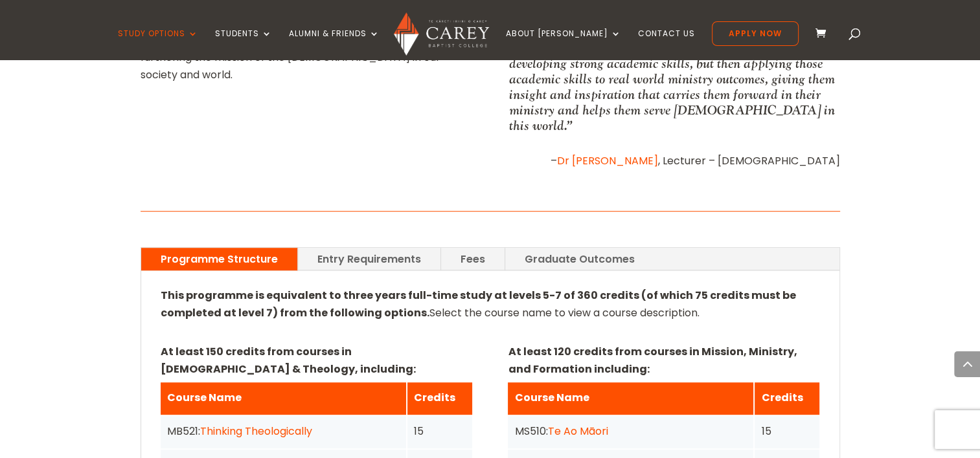 The height and width of the screenshot is (458, 980). Describe the element at coordinates (283, 431) in the screenshot. I see `div: MB521:` at that location.